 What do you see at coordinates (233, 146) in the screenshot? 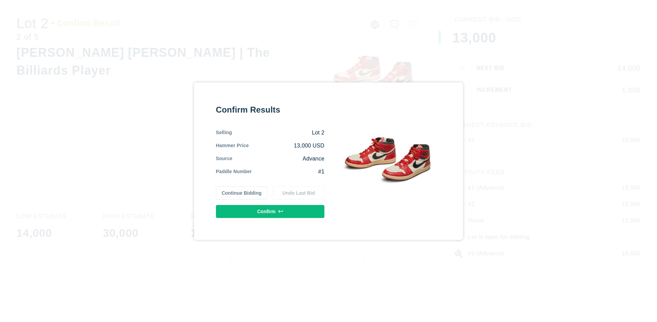
I see `div: Hammer Price` at bounding box center [233, 146].